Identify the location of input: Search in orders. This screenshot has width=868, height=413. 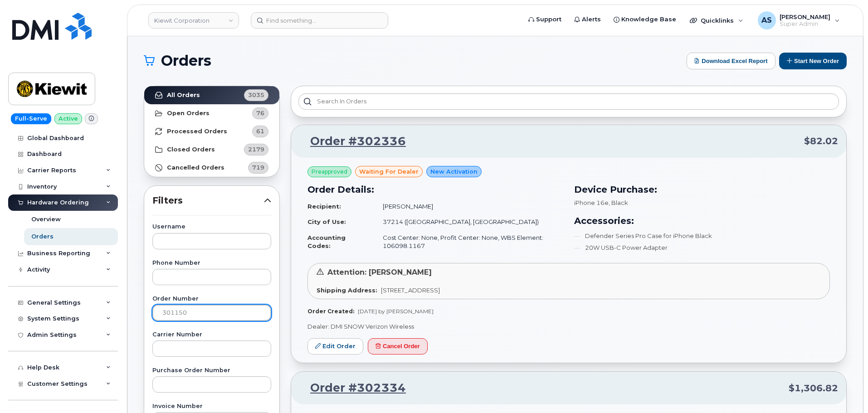
(569, 101).